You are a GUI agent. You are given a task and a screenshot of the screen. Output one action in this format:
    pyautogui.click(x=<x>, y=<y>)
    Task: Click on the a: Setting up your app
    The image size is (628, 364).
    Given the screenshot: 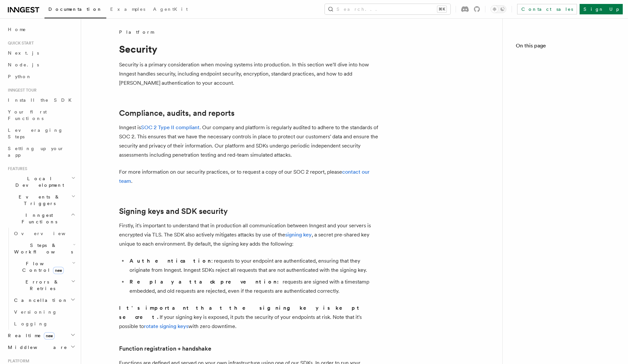 What is the action you would take?
    pyautogui.click(x=41, y=151)
    